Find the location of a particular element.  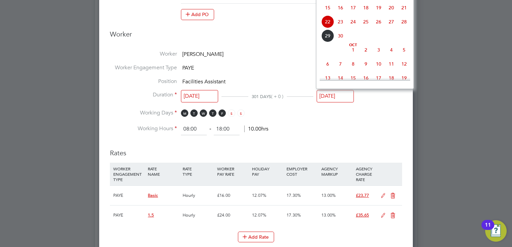

span: 23 is located at coordinates (341, 22).